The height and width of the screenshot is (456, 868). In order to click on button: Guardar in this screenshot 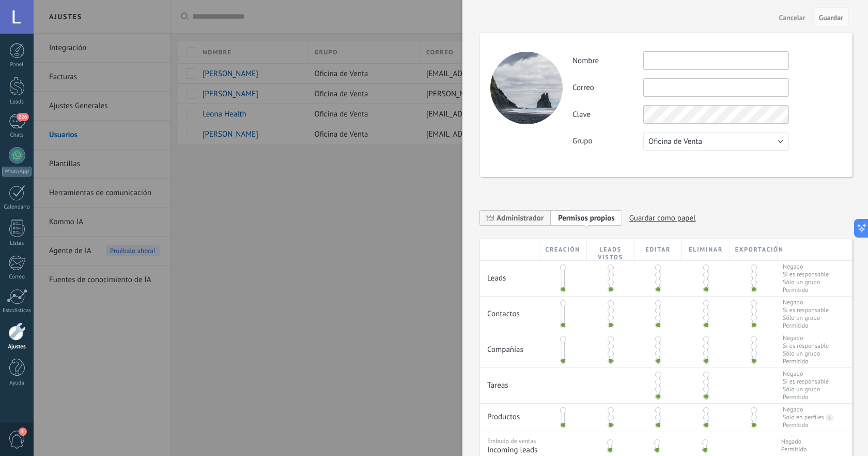, I will do `click(831, 17)`.